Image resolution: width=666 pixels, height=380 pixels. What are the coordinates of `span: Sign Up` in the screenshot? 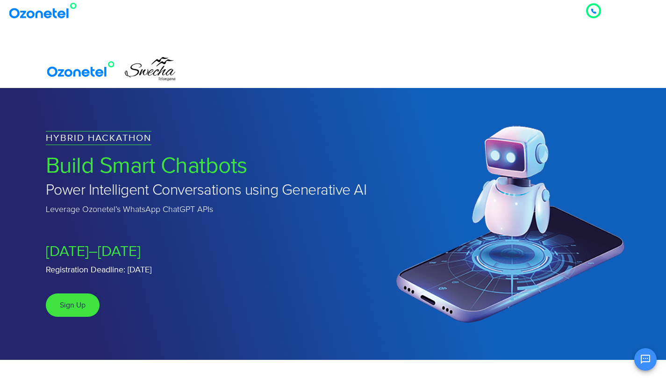 It's located at (72, 305).